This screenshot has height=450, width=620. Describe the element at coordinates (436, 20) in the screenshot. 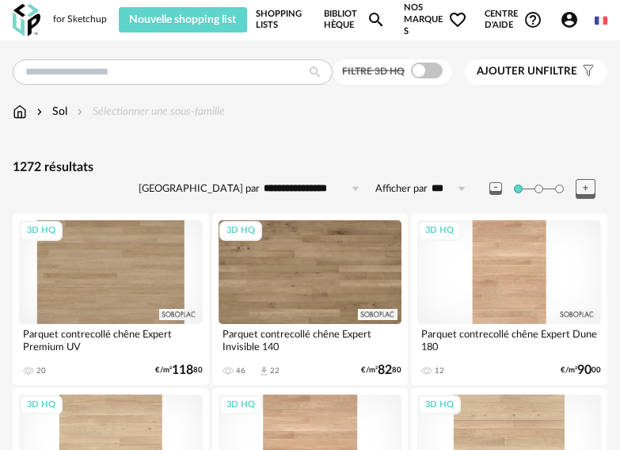

I see `span: Nos marques` at that location.